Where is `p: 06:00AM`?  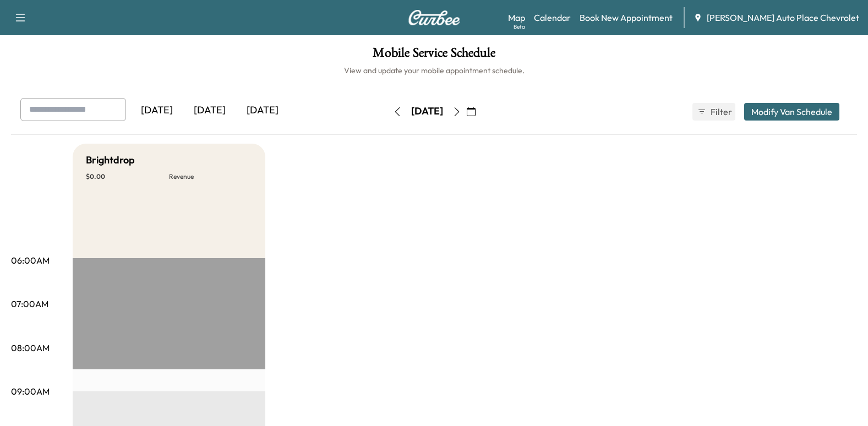 p: 06:00AM is located at coordinates (30, 260).